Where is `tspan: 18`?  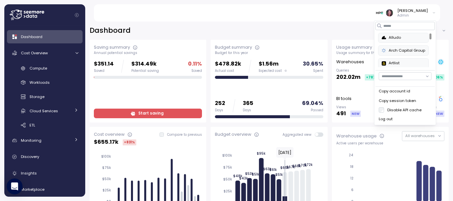
tspan: 18 is located at coordinates (351, 167).